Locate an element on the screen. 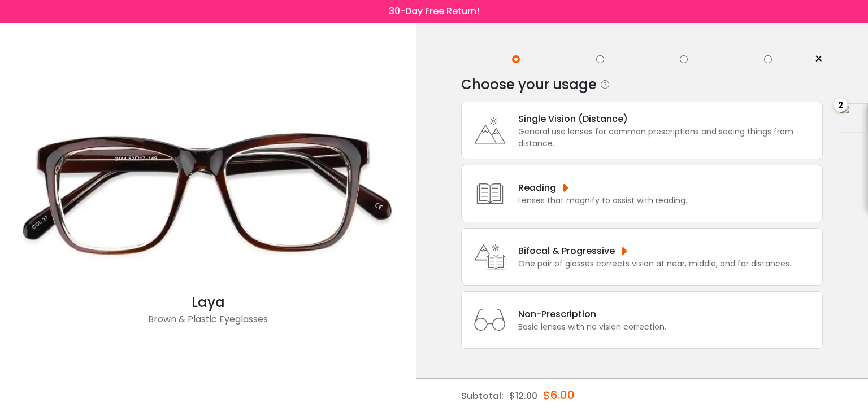  div: Brown & Plastic Eyeglasses is located at coordinates (208, 324).